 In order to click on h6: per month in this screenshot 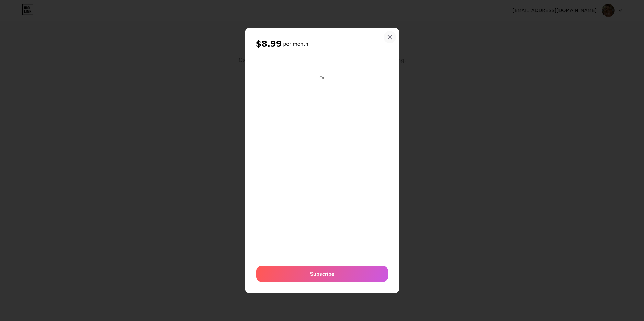, I will do `click(296, 44)`.